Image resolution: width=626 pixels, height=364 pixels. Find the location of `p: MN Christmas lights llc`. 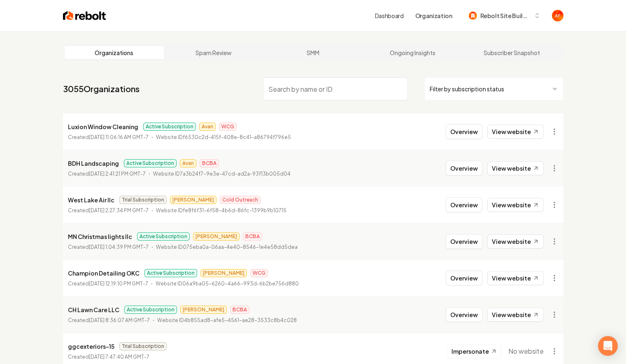

p: MN Christmas lights llc is located at coordinates (100, 236).